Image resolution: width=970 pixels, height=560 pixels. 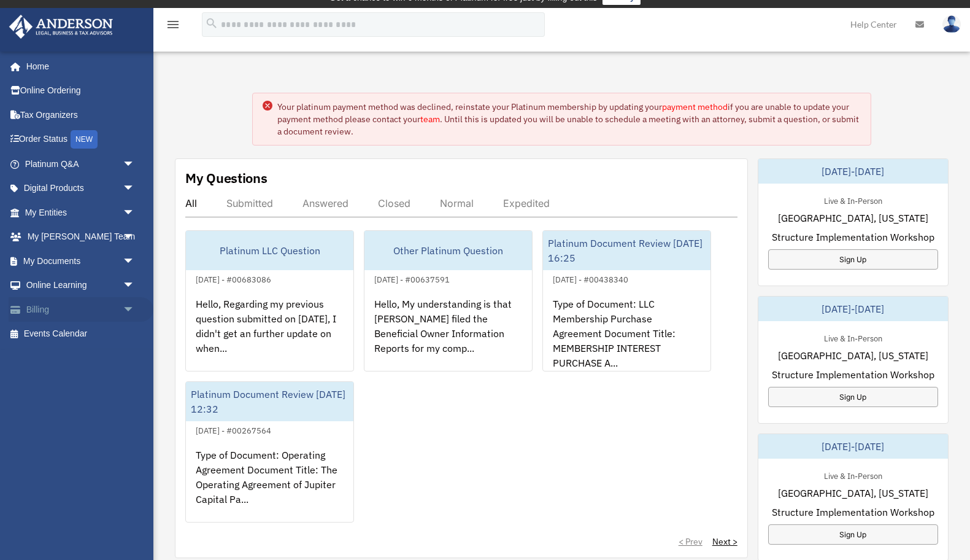 What do you see at coordinates (269, 250) in the screenshot?
I see `div: Platinum LLC Question` at bounding box center [269, 250].